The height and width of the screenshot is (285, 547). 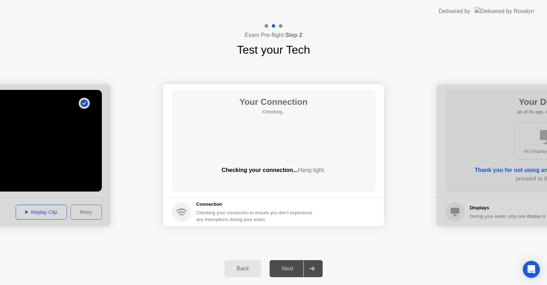 I want to click on h5: Checking.., so click(x=273, y=112).